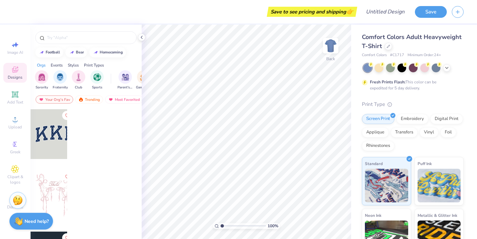  I want to click on span: Designs, so click(15, 77).